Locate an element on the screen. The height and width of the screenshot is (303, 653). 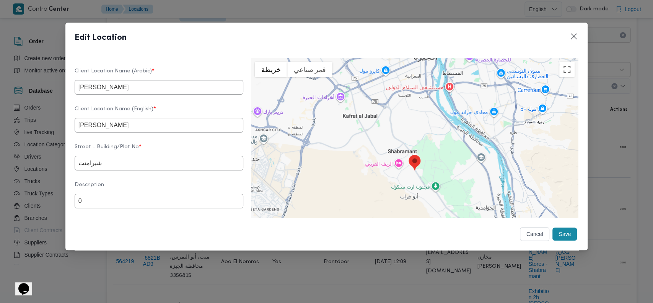
button: عرض خريطة الشارع is located at coordinates (271, 69).